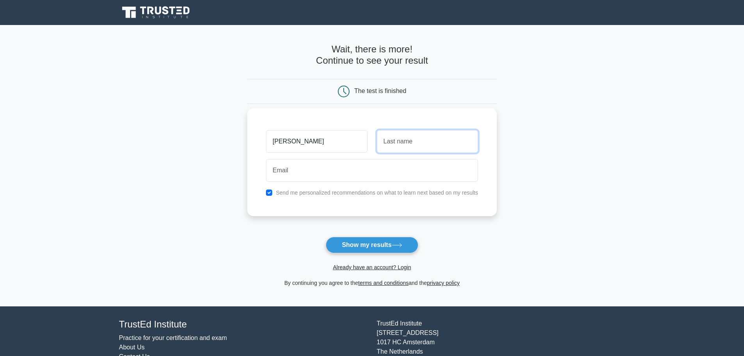  What do you see at coordinates (173, 338) in the screenshot?
I see `a: Practice for your certification and exam` at bounding box center [173, 338].